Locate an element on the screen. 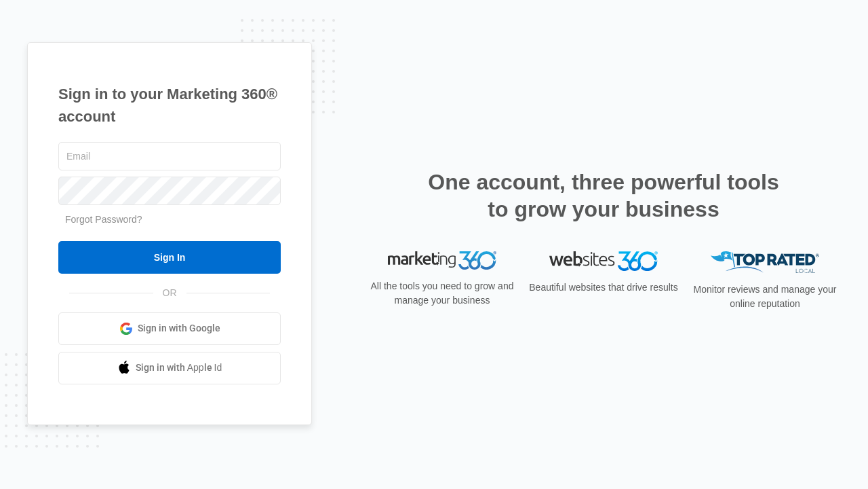  a: Sign in with Apple Id is located at coordinates (170, 368).